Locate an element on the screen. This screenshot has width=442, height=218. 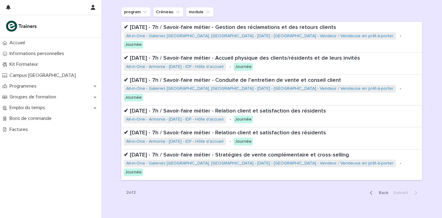
button: module is located at coordinates (200, 12).